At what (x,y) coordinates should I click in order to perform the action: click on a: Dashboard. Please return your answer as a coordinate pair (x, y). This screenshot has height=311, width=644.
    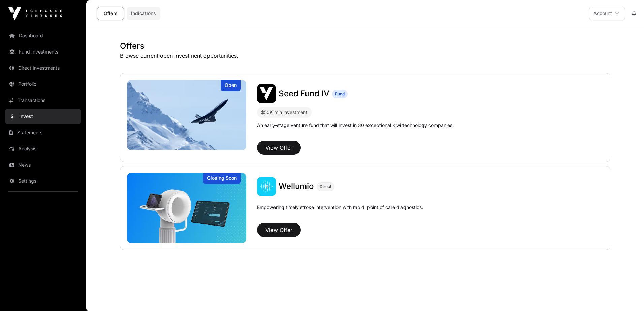
    Looking at the image, I should click on (43, 36).